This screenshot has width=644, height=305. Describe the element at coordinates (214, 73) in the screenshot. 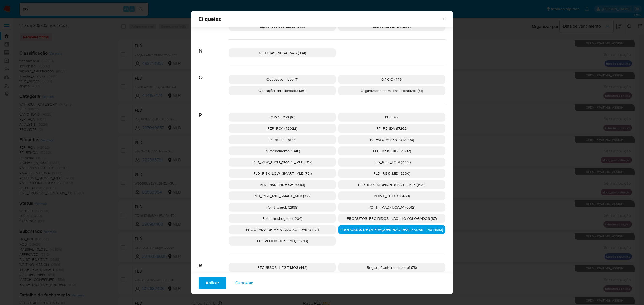

I see `span: O` at that location.